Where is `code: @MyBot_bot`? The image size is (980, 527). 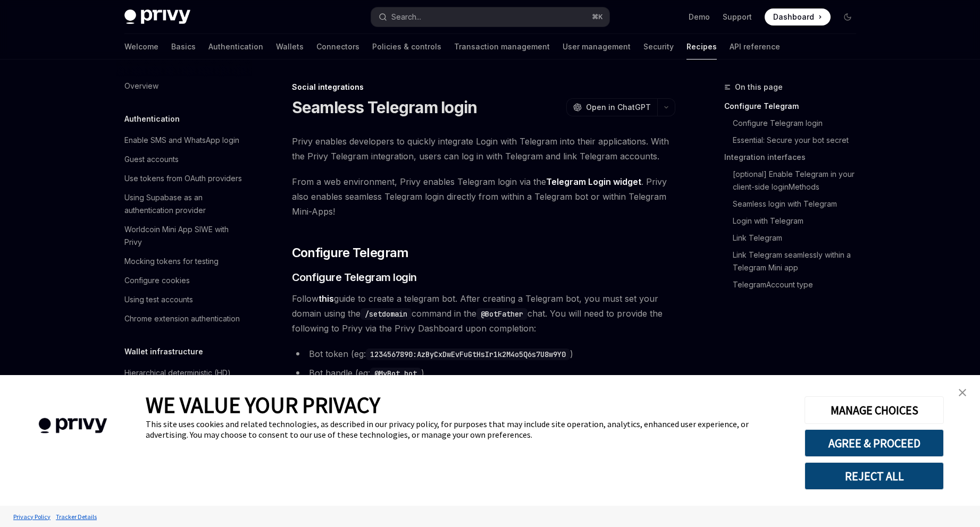
code: @MyBot_bot is located at coordinates (396, 373).